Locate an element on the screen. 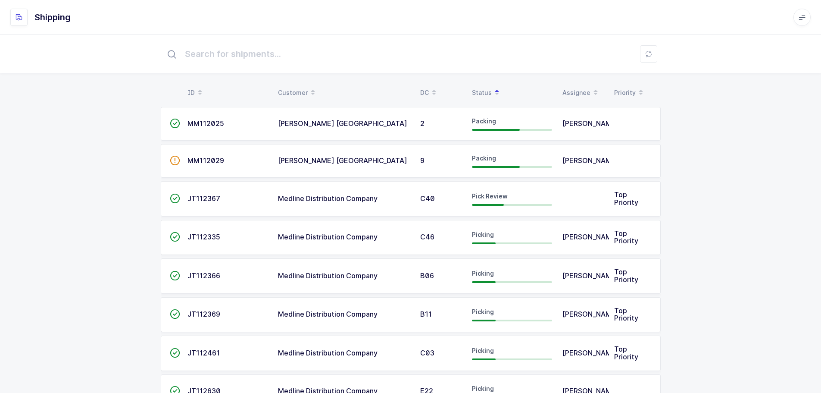 This screenshot has width=821, height=393. span: C46 is located at coordinates (427, 237).